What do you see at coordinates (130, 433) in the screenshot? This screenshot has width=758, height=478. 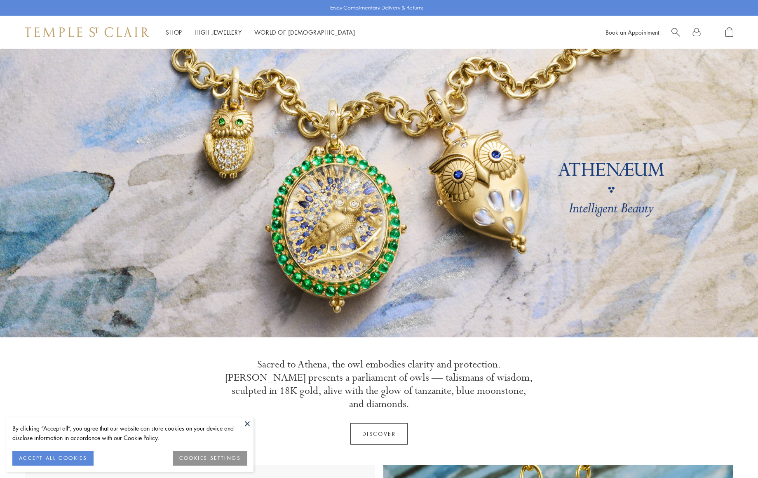 I see `div: By clicking “Accept all”, you agree that our website can store cookies on your device and disclos...` at bounding box center [130, 433].